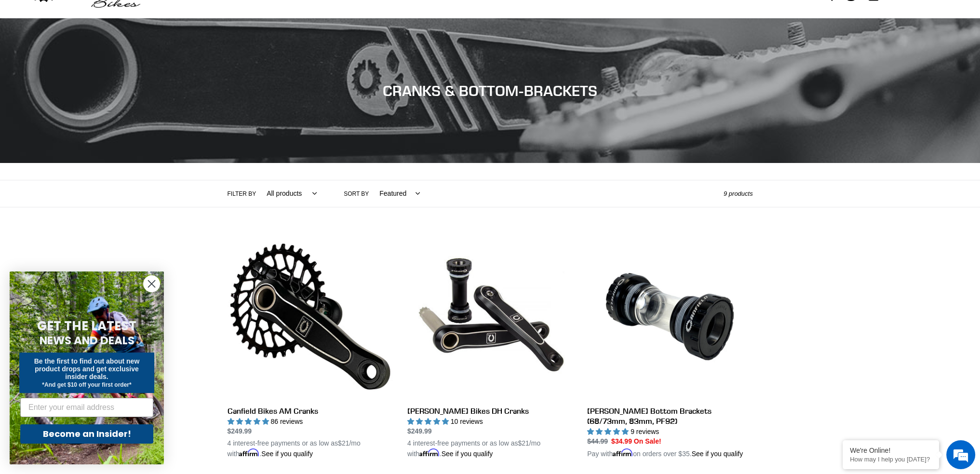 This screenshot has height=474, width=980. Describe the element at coordinates (87, 434) in the screenshot. I see `button: Become an Insider!` at that location.